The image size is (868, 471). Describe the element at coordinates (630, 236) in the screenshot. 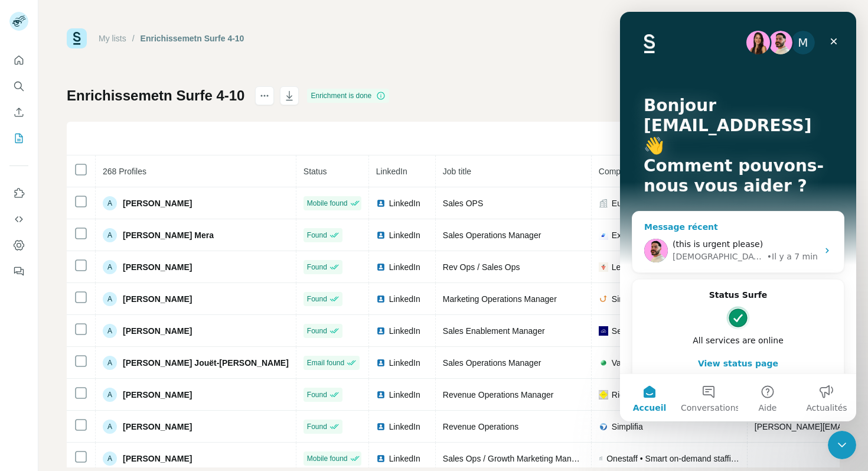

I see `span: Expensya` at that location.